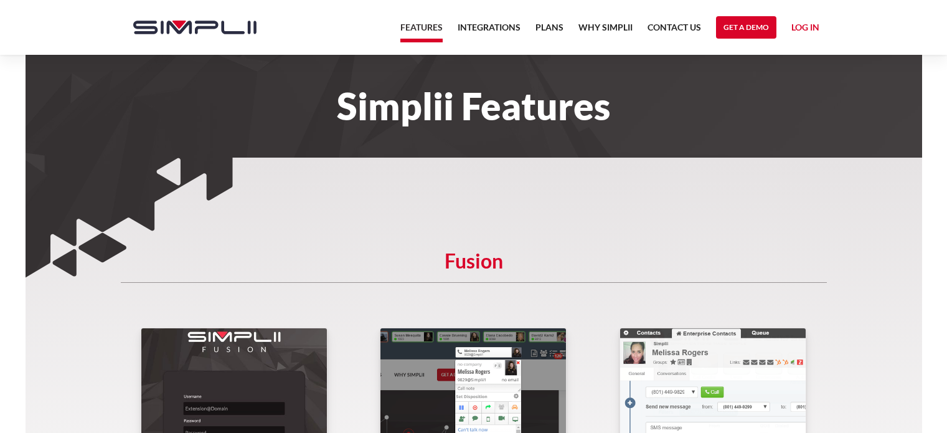  Describe the element at coordinates (605, 31) in the screenshot. I see `a: Why Simplii` at that location.